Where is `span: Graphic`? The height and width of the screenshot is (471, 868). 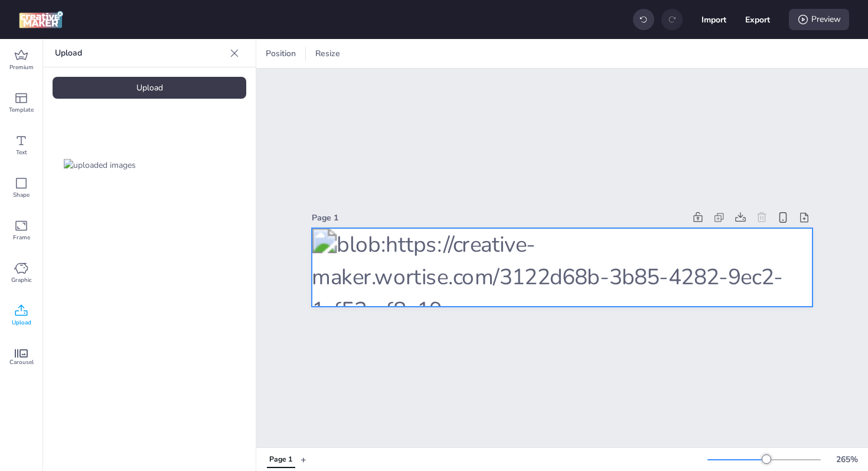 span: Graphic is located at coordinates (22, 280).